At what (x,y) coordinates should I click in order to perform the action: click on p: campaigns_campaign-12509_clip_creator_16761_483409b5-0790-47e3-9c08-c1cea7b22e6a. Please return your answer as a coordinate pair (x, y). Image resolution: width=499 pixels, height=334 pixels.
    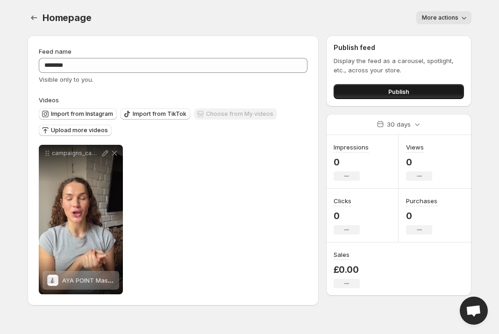
    Looking at the image, I should click on (76, 153).